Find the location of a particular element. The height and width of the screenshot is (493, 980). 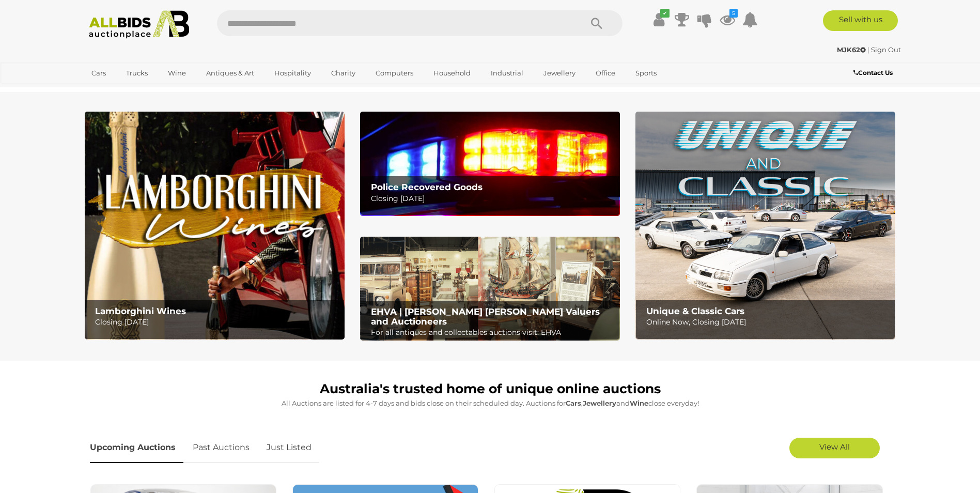

a: Computers is located at coordinates (395, 73).